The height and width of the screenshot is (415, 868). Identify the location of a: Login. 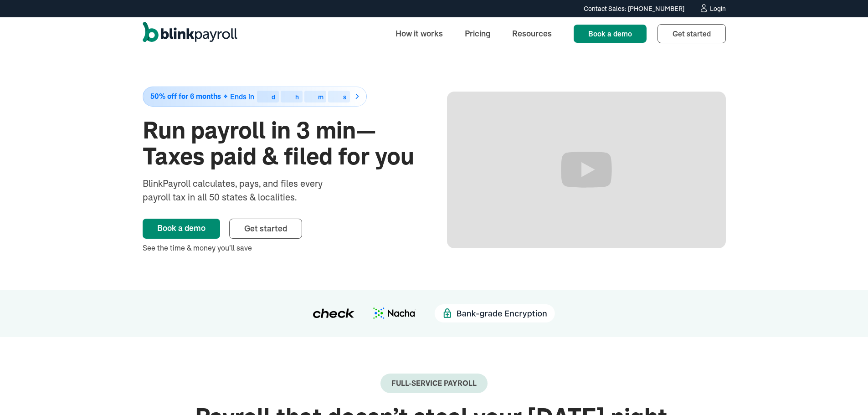
(712, 8).